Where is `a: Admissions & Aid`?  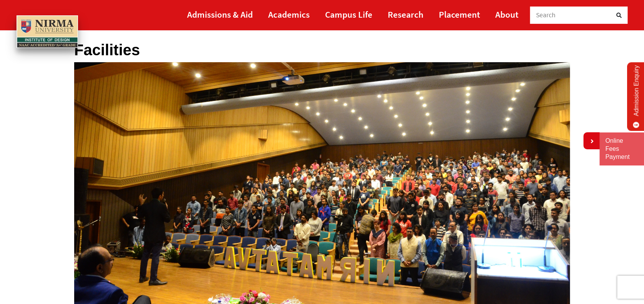 a: Admissions & Aid is located at coordinates (220, 14).